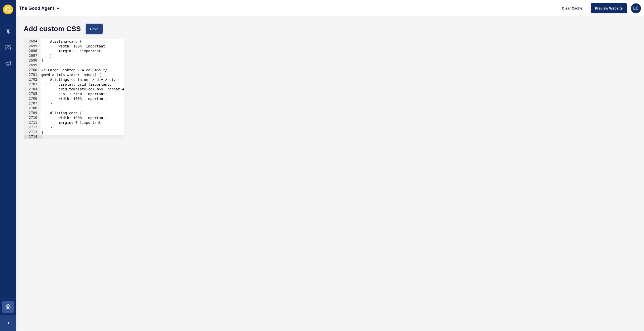 This screenshot has height=331, width=644. Describe the element at coordinates (32, 104) in the screenshot. I see `div: 2707` at that location.